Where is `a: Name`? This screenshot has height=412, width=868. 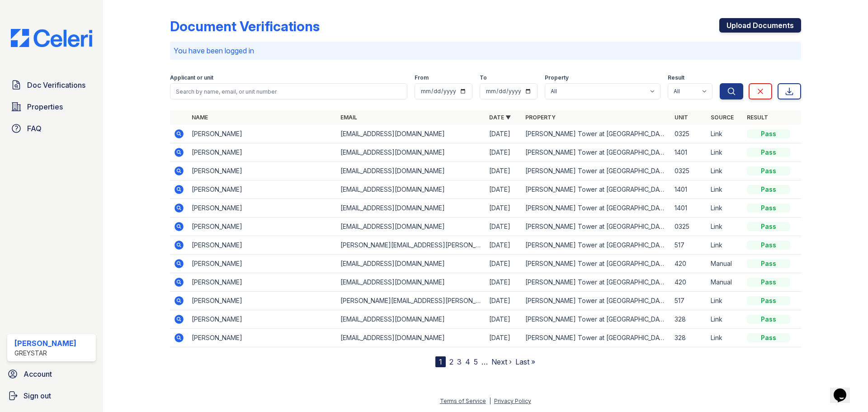
a: Name is located at coordinates (200, 117).